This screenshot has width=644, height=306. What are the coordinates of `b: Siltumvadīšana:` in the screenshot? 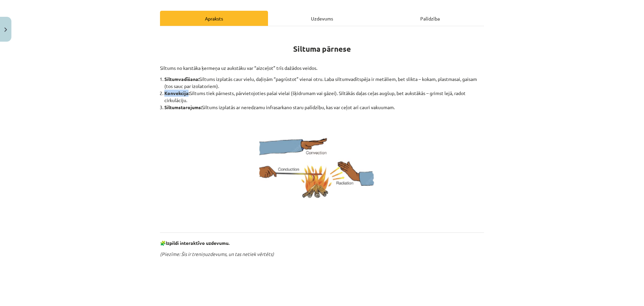 It's located at (182, 79).